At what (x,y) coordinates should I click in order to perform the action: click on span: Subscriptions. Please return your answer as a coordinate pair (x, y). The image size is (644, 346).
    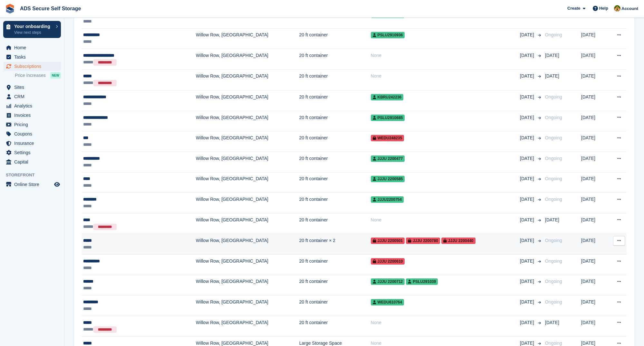
    Looking at the image, I should click on (33, 66).